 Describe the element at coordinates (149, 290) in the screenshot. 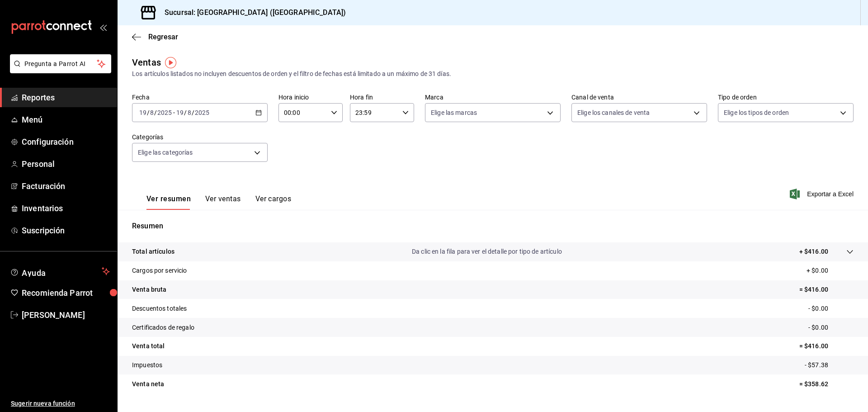

I see `p: Venta bruta` at that location.